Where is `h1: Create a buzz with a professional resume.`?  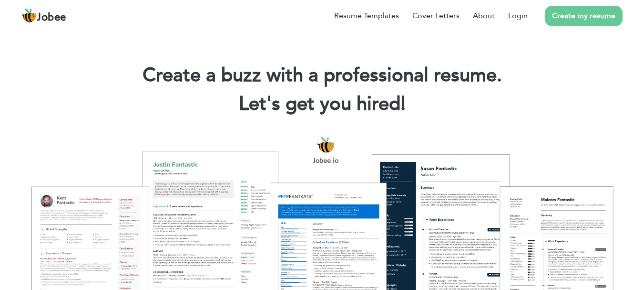 h1: Create a buzz with a professional resume. is located at coordinates (322, 76).